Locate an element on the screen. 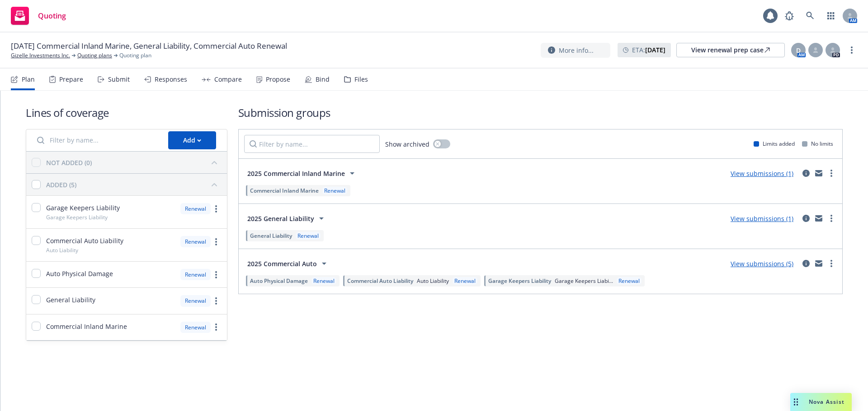  button: NOT ADDED (0) is located at coordinates (134, 162).